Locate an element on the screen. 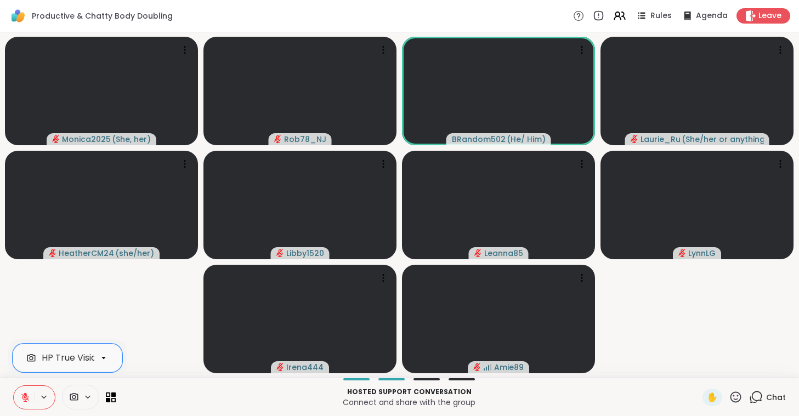 This screenshot has height=416, width=799. span: Chat is located at coordinates (776, 398).